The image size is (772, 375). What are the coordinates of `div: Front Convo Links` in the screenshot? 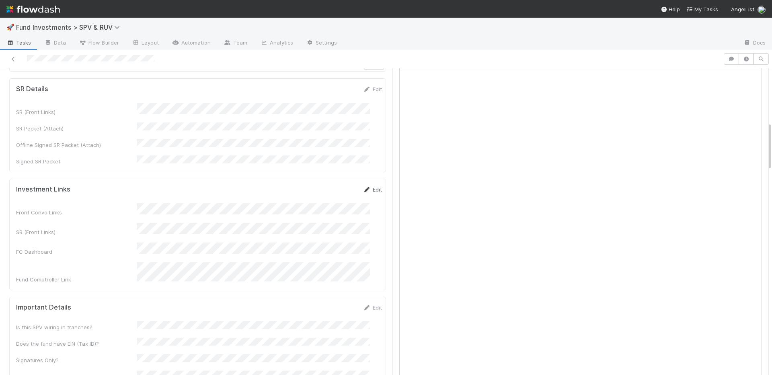 It's located at (76, 213).